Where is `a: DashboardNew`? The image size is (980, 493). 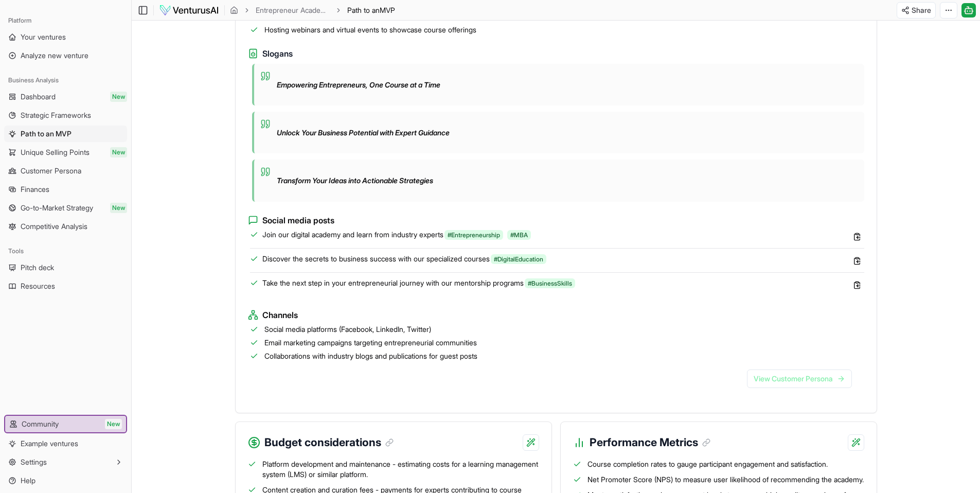
a: DashboardNew is located at coordinates (65, 97).